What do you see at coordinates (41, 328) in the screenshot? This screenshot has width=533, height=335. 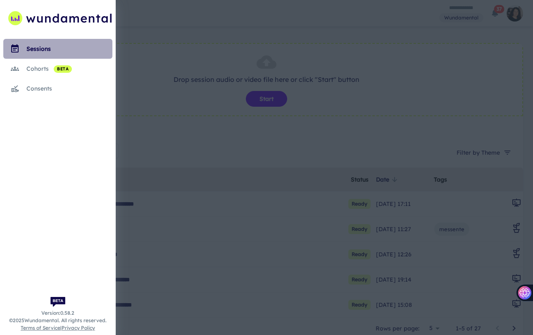 I see `a: Terms of Service` at bounding box center [41, 328].